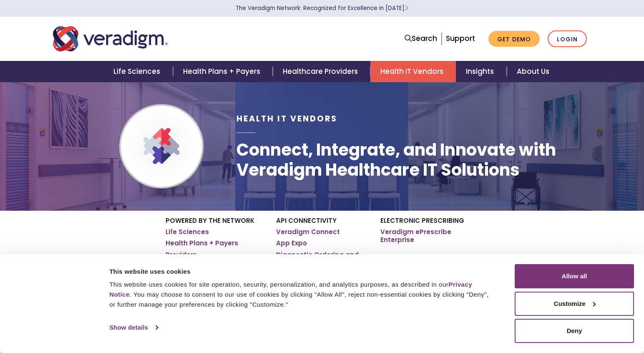 The image size is (644, 353). I want to click on a: Search, so click(421, 38).